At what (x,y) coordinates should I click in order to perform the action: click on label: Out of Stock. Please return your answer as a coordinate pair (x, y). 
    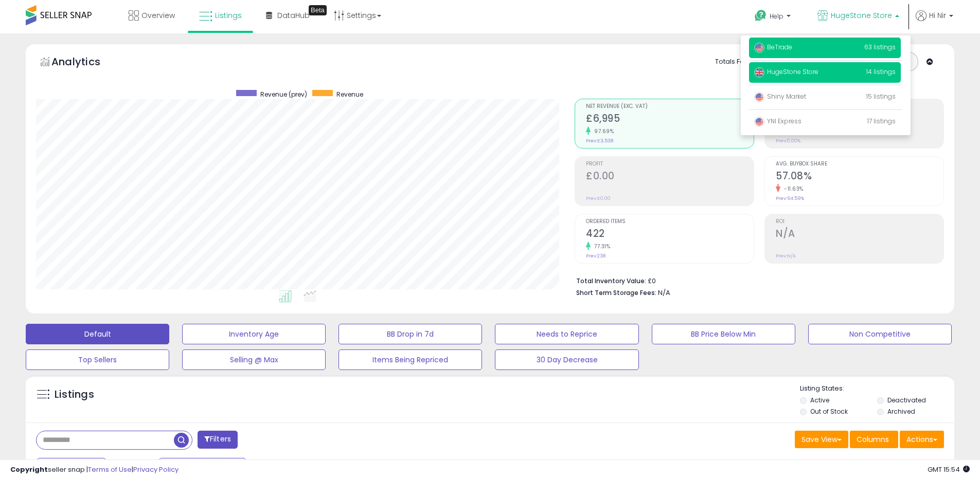
    Looking at the image, I should click on (828, 411).